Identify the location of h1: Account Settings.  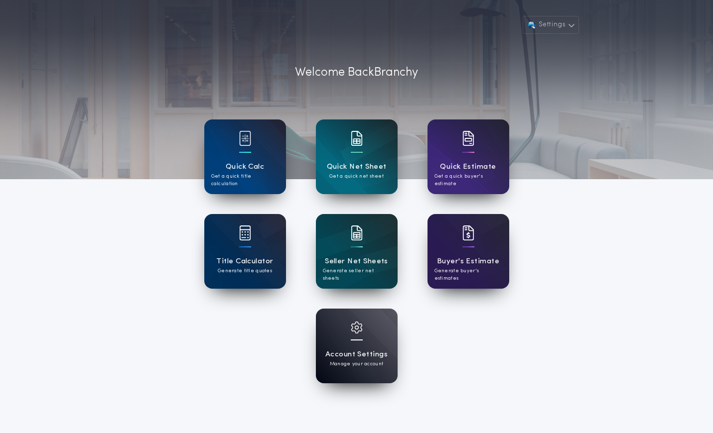
(356, 355).